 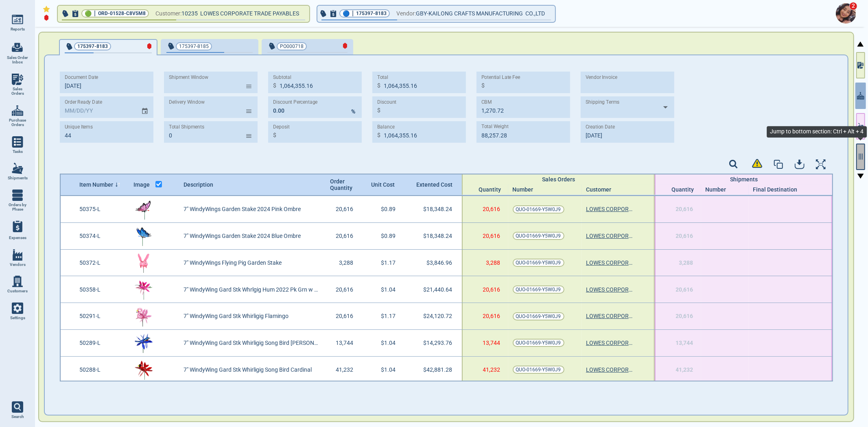 I want to click on img: Avatar, so click(x=846, y=13).